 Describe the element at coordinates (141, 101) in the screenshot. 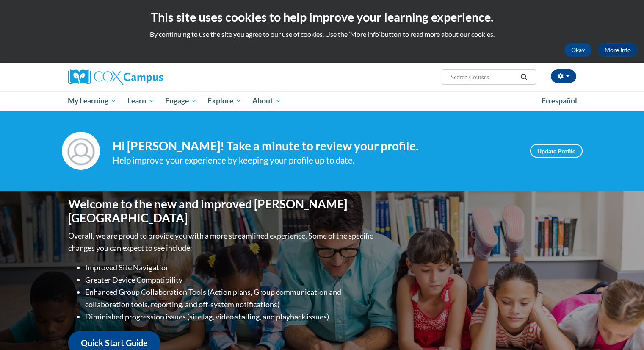

I see `a: Learn` at that location.